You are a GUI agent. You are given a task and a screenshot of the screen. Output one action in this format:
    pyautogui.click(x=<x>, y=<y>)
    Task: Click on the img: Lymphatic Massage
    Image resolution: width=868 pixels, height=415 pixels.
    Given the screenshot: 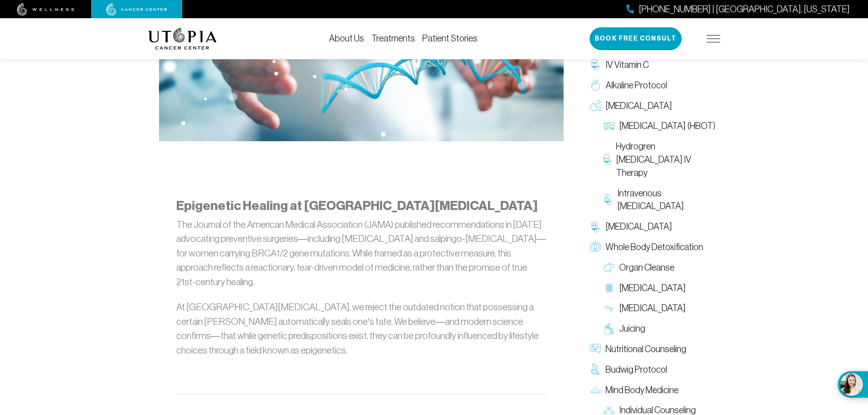 What is the action you would take?
    pyautogui.click(x=610, y=308)
    